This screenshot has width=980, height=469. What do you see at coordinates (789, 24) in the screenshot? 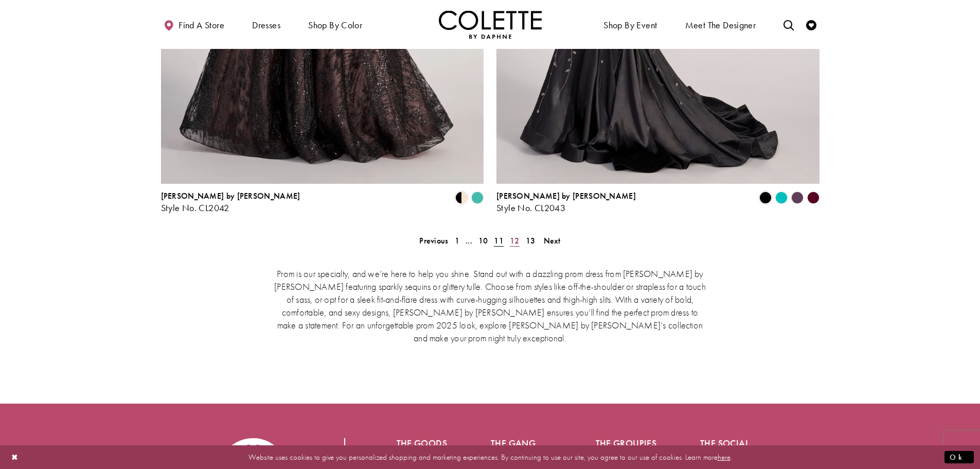
I see `a: Toggle search` at bounding box center [789, 24].